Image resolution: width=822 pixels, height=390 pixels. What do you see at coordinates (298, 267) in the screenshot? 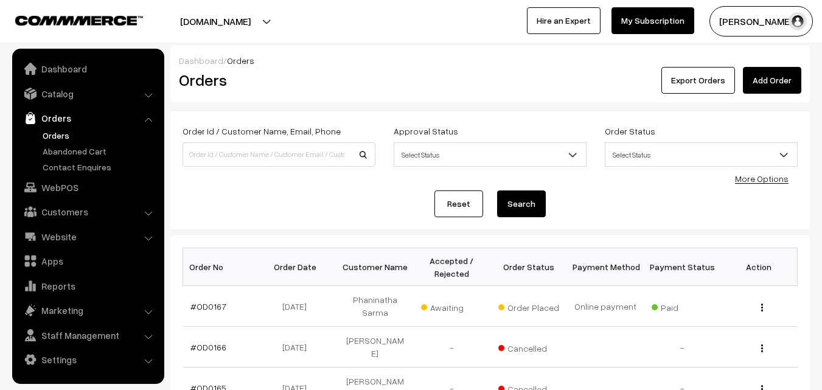
I see `th: Order Date` at bounding box center [298, 267].